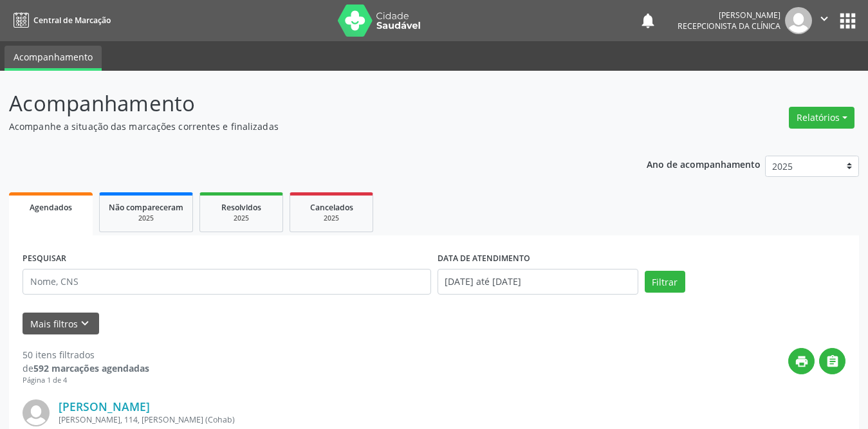  What do you see at coordinates (53, 58) in the screenshot?
I see `a: Acompanhamento` at bounding box center [53, 58].